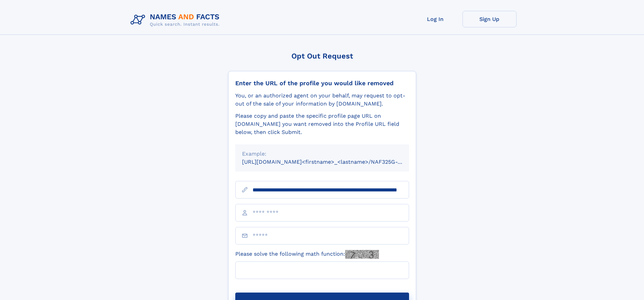 Image resolution: width=644 pixels, height=300 pixels. I want to click on div: Example:, so click(322, 154).